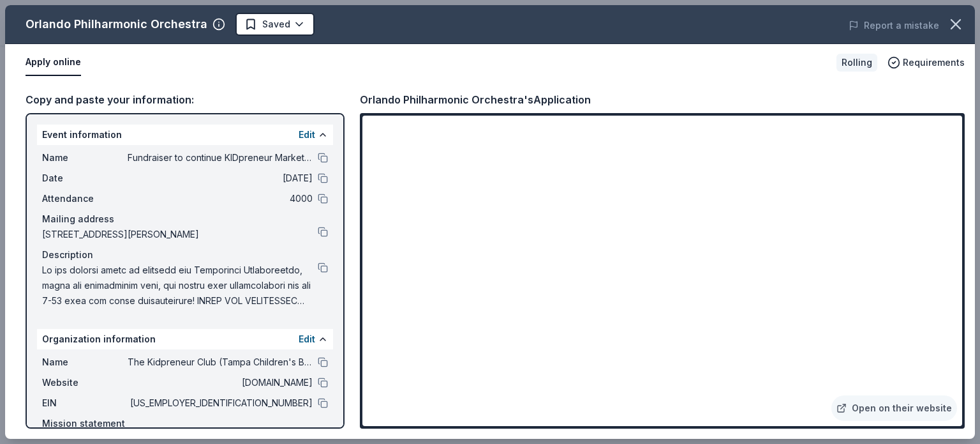 This screenshot has width=980, height=444. Describe the element at coordinates (220, 158) in the screenshot. I see `span: Fundraiser to continue KIDpreneur Marketplaces` at that location.